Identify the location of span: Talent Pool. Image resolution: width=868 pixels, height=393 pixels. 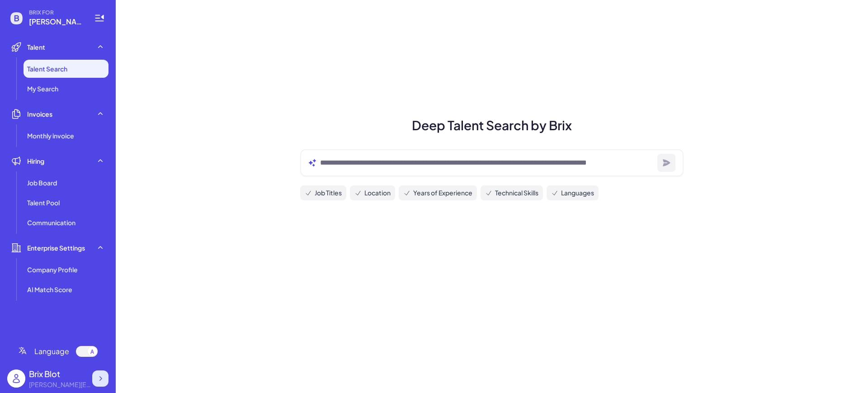
(43, 202).